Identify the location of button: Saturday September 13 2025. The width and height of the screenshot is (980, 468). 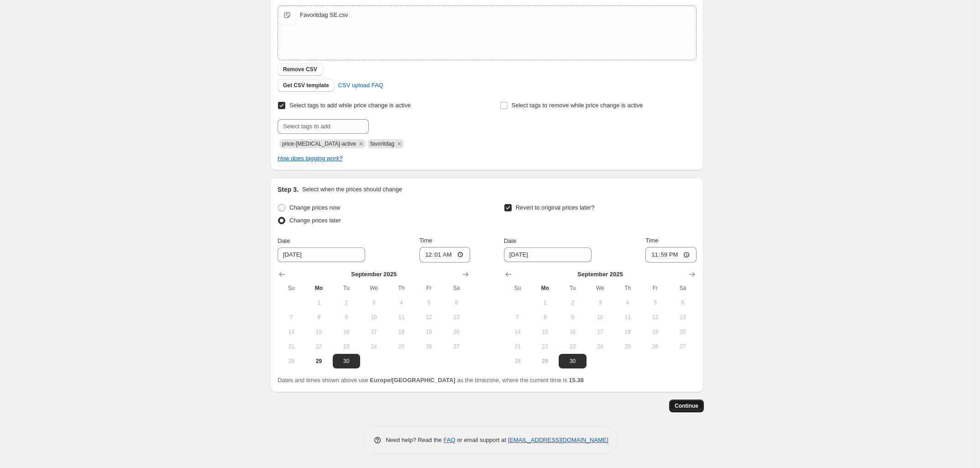
(456, 317).